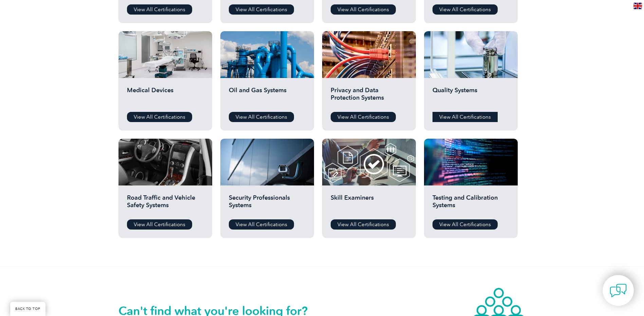 This screenshot has height=316, width=644. Describe the element at coordinates (637, 6) in the screenshot. I see `img: en` at that location.